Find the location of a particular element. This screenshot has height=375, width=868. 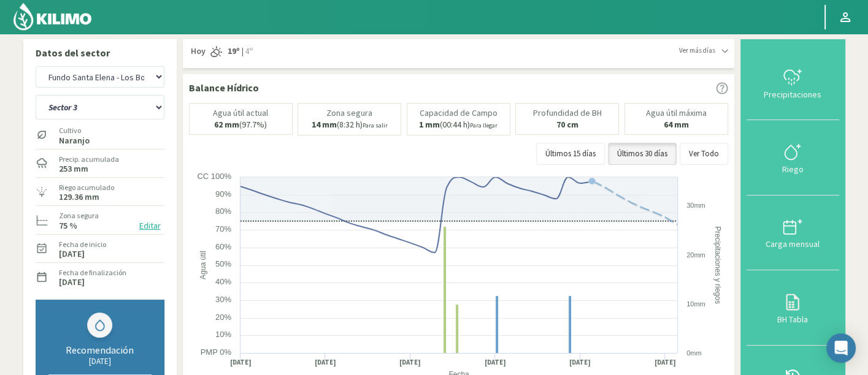

label: 75 % is located at coordinates (68, 226).